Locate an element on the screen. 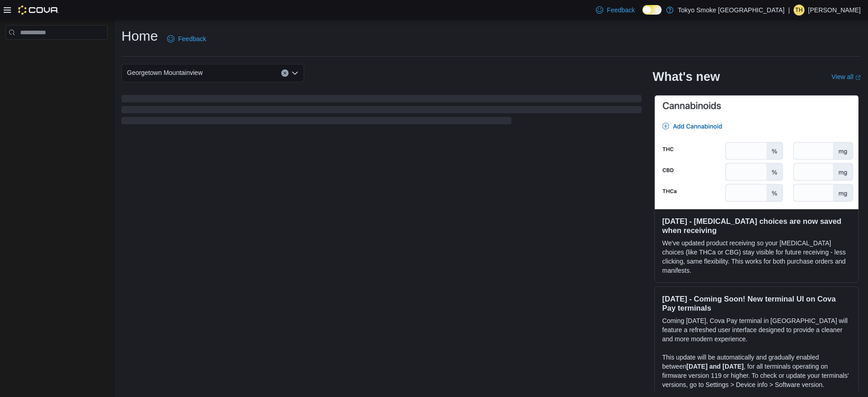 The width and height of the screenshot is (868, 397). a: View allExternal link is located at coordinates (846, 77).